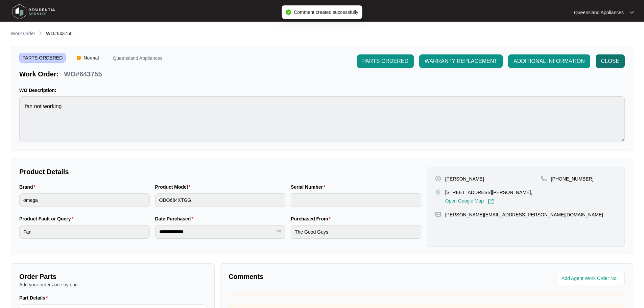 This screenshot has width=644, height=308. Describe the element at coordinates (84, 200) in the screenshot. I see `input: Brand` at that location.